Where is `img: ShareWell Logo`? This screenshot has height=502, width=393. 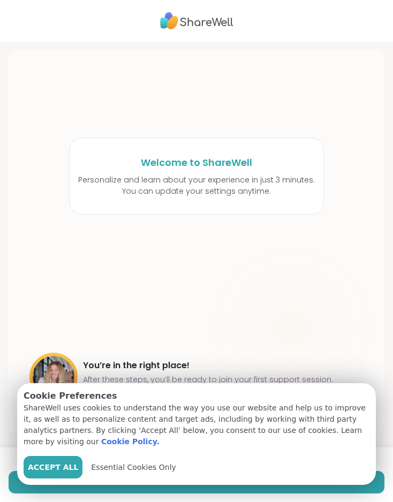 img: ShareWell Logo is located at coordinates (197, 21).